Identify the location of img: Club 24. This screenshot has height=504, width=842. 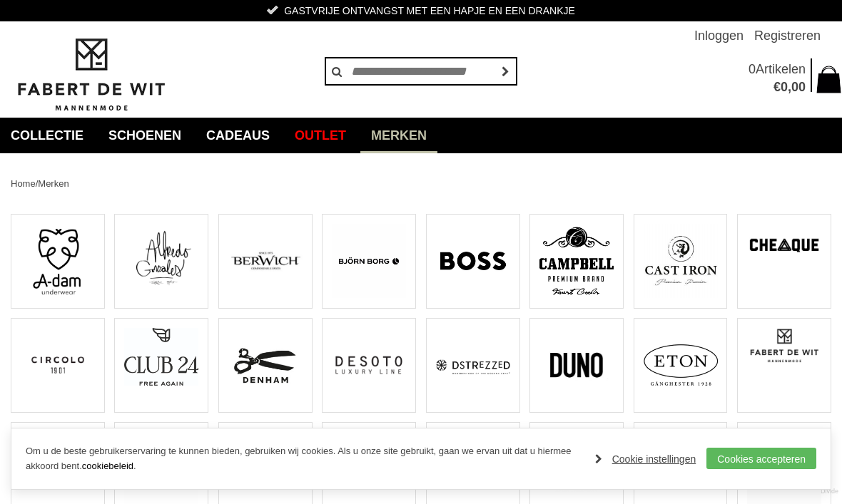
(161, 357).